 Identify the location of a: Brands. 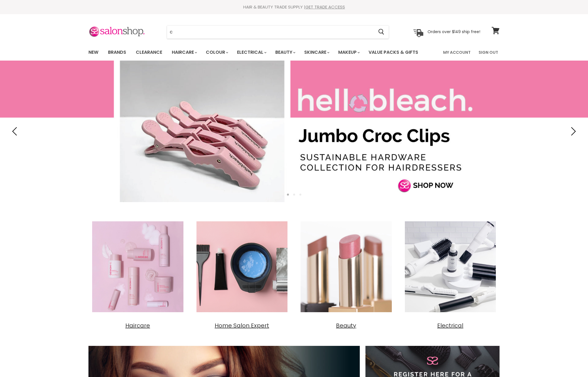
(117, 52).